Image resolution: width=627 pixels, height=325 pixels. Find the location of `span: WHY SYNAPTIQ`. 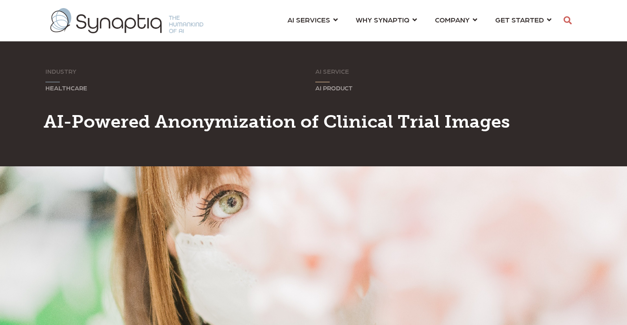

span: WHY SYNAPTIQ is located at coordinates (382, 19).